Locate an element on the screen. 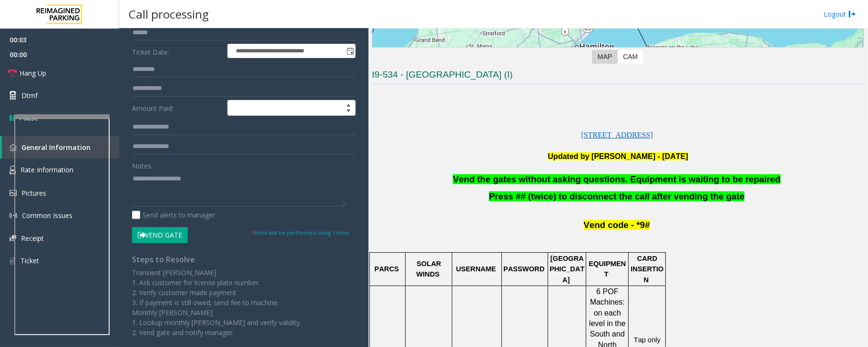  button: Vend Gate is located at coordinates (160, 236).